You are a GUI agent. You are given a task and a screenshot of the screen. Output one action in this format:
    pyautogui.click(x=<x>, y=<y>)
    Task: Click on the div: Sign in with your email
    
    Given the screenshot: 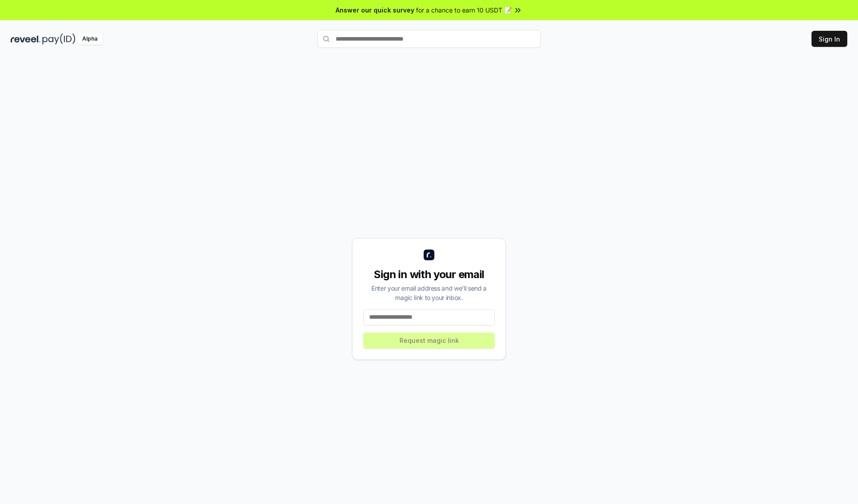 What is the action you would take?
    pyautogui.click(x=429, y=275)
    